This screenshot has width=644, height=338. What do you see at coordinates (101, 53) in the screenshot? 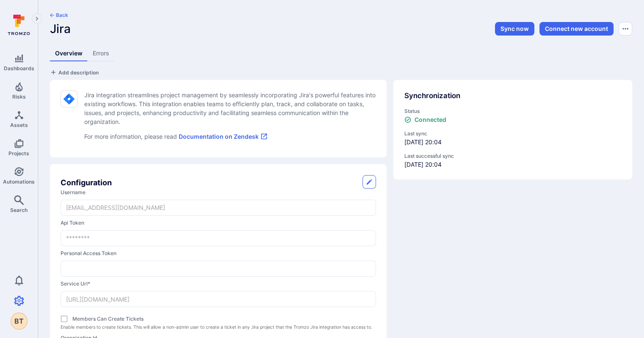
I see `a: Errors` at bounding box center [101, 53].